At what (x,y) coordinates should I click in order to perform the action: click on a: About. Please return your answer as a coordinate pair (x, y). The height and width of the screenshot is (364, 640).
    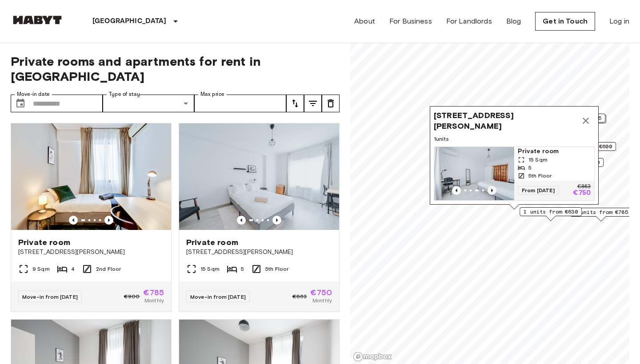
    Looking at the image, I should click on (364, 21).